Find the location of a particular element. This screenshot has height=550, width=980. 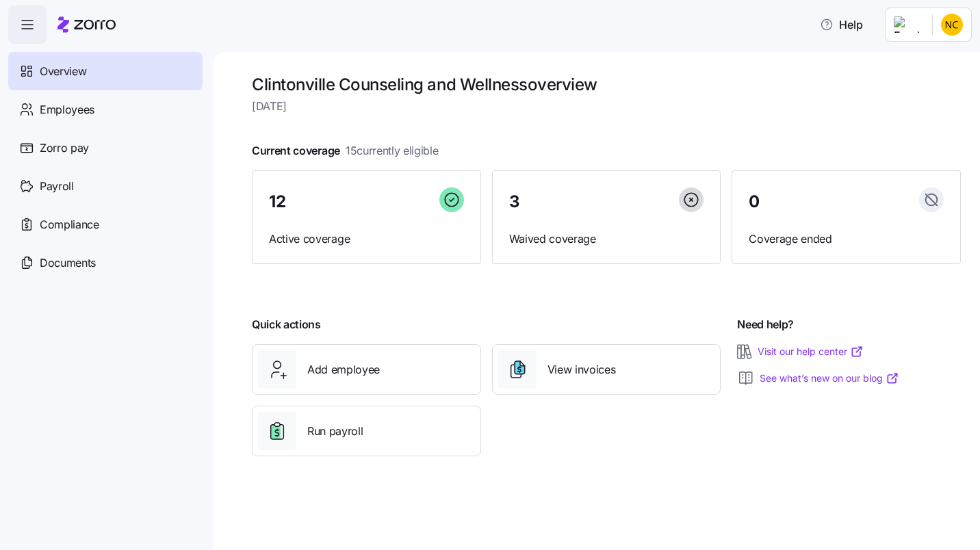

span: Employees is located at coordinates (67, 110).